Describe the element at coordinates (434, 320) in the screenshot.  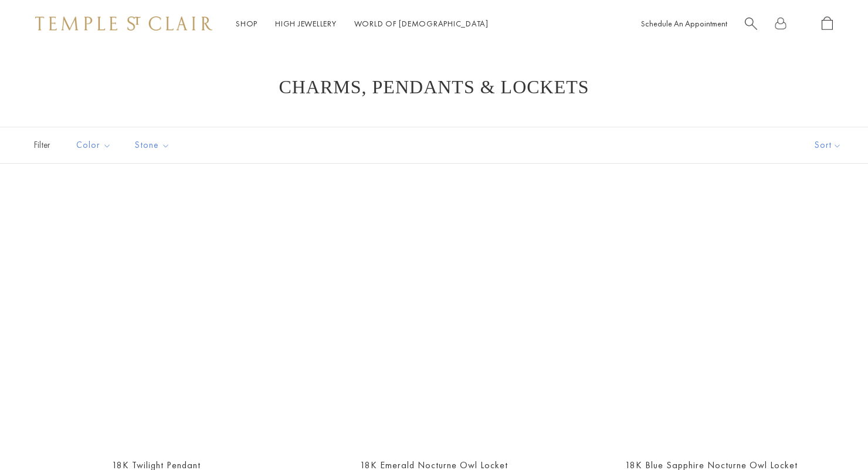
I see `a: 18K Emerald Nocturne Owl Locket` at that location.